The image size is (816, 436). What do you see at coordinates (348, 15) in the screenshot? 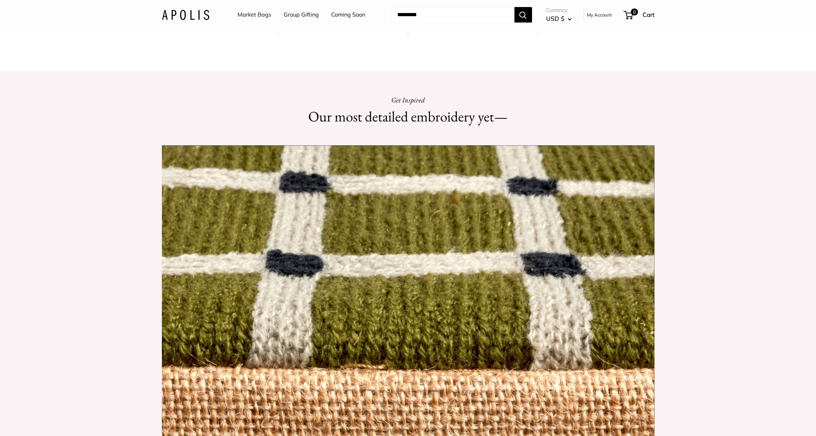
I see `a: Coming Soon` at bounding box center [348, 15].